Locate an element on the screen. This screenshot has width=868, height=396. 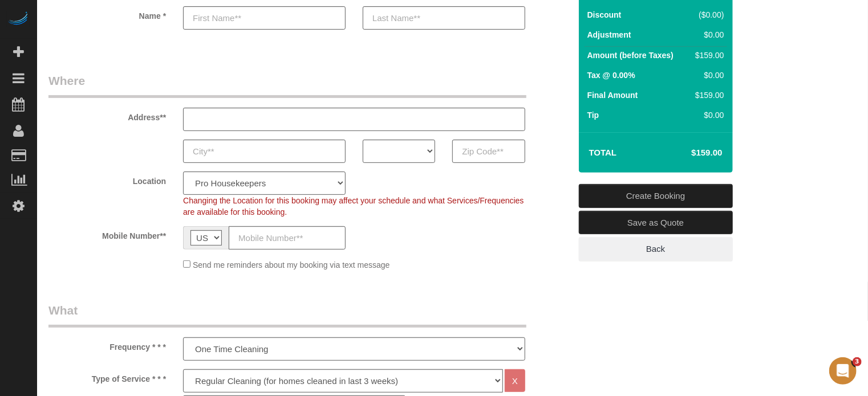
label: Name * is located at coordinates (107, 14).